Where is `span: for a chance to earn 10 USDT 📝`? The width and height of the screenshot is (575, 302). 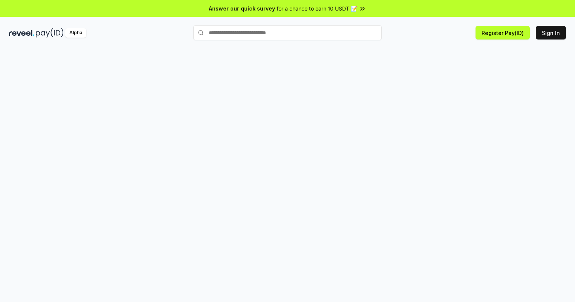 span: for a chance to earn 10 USDT 📝 is located at coordinates (317, 8).